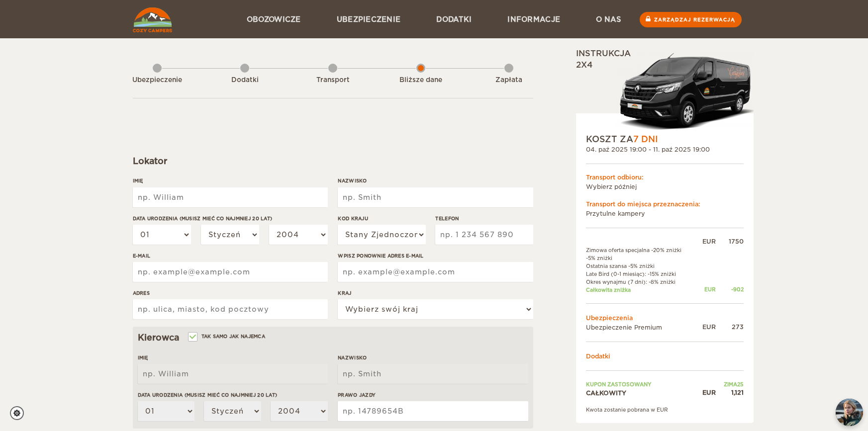 The height and width of the screenshot is (431, 868). I want to click on font: Tak samo jak najemca, so click(233, 336).